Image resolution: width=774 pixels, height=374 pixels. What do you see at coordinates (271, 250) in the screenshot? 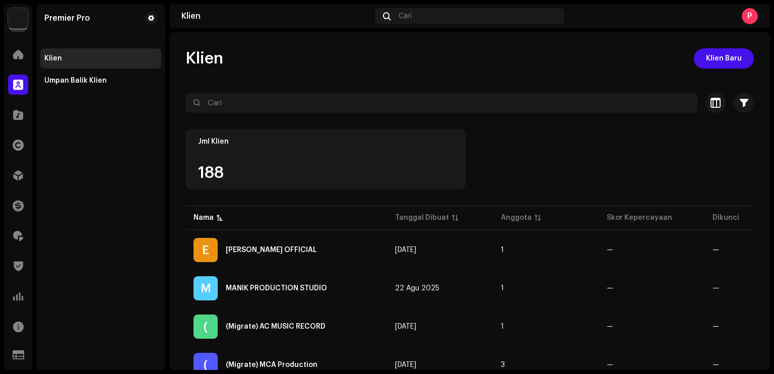
I see `div: EARNEY JOHAN OFFICIAL` at bounding box center [271, 250].